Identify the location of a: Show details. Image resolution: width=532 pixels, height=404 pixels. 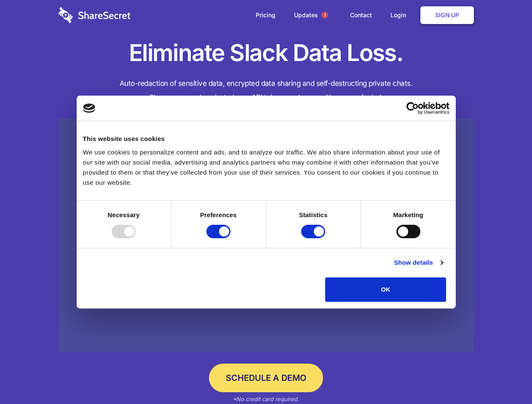
(418, 263).